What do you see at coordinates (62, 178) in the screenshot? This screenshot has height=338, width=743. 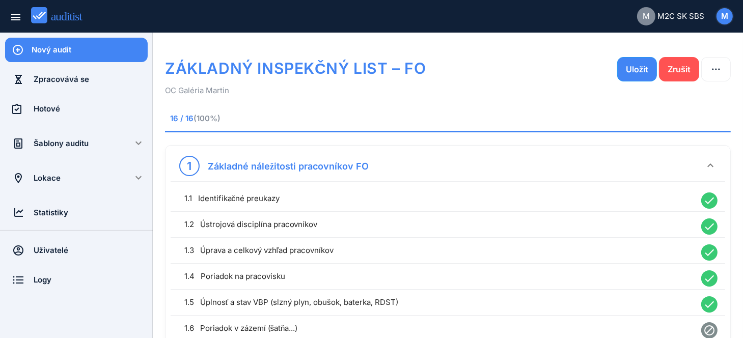 I see `a: Lokace` at bounding box center [62, 178].